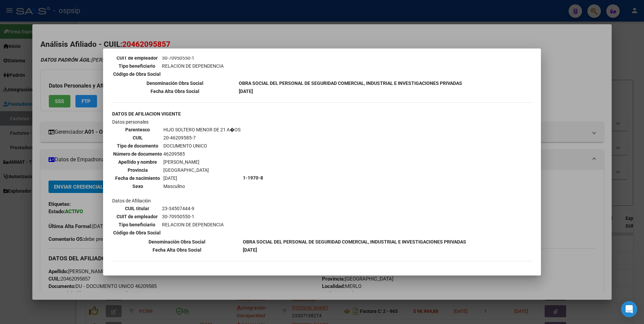 This screenshot has height=324, width=644. What do you see at coordinates (253, 178) in the screenshot?
I see `b: 1-1970-8` at bounding box center [253, 178].